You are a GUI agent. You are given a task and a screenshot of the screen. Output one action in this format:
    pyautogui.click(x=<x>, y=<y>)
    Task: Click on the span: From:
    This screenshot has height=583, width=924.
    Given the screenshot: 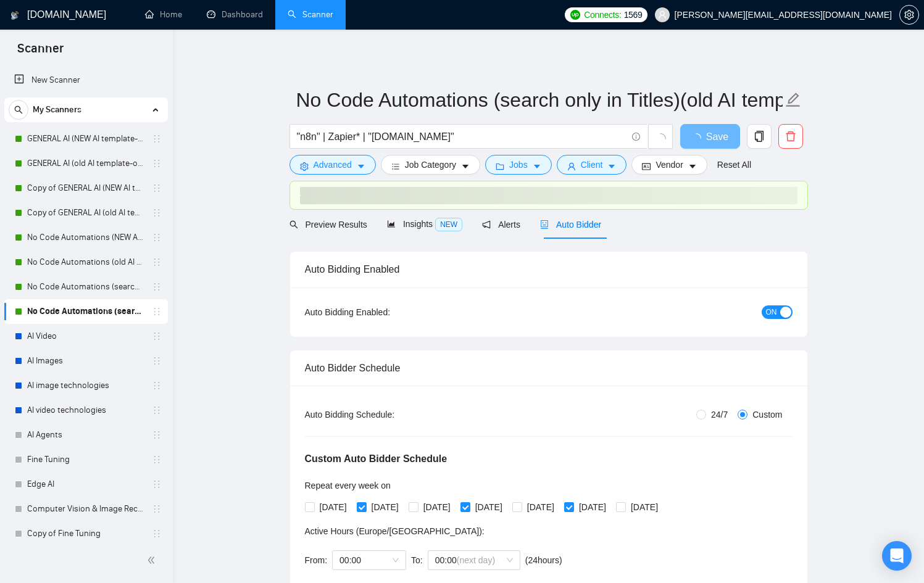 What is the action you would take?
    pyautogui.click(x=316, y=560)
    